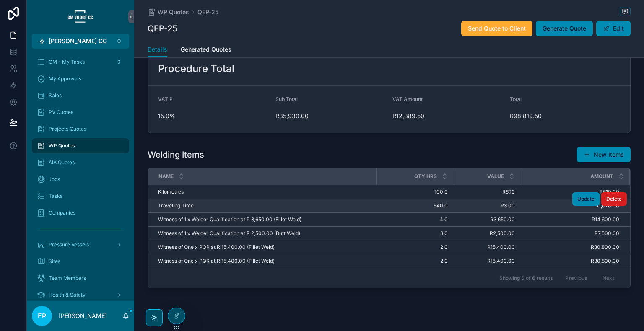 This screenshot has height=331, width=644. Describe the element at coordinates (497, 29) in the screenshot. I see `span: Send Quote to Client` at that location.